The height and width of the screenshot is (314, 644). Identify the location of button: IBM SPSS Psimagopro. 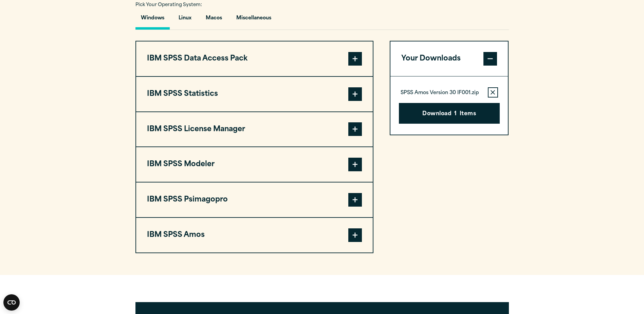
(254, 200).